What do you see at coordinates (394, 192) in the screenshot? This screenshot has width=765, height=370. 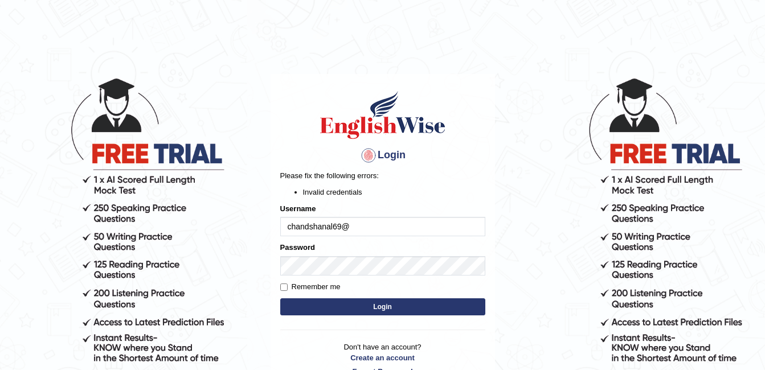 I see `li: Invalid credentials` at bounding box center [394, 192].